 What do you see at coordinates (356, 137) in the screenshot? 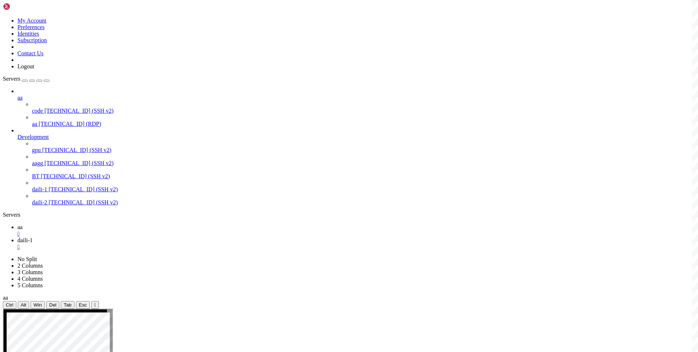
I see `a: Development` at bounding box center [356, 137].